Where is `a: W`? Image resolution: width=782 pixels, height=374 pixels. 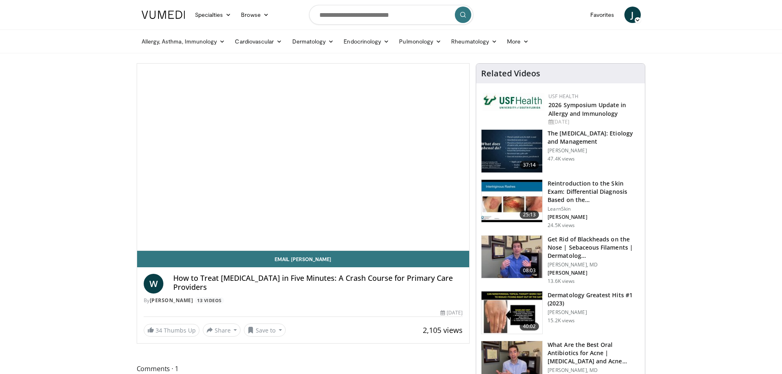
a: W is located at coordinates (154, 284).